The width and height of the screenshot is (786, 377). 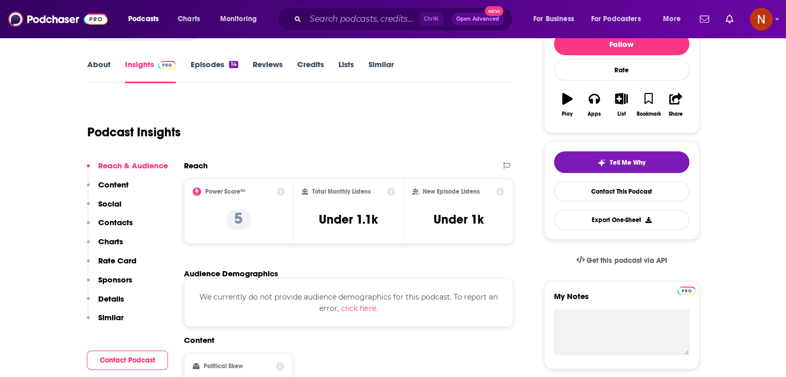 I want to click on span: Monitoring, so click(x=238, y=19).